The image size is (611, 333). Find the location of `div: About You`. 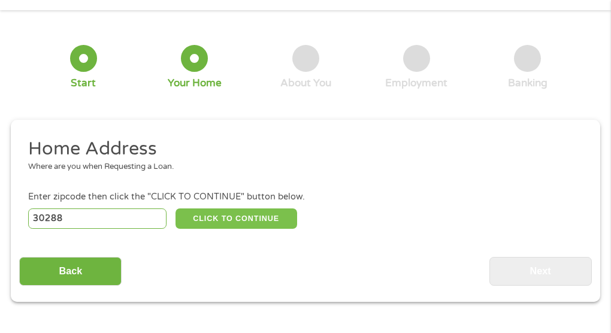

div: About You is located at coordinates (306, 83).